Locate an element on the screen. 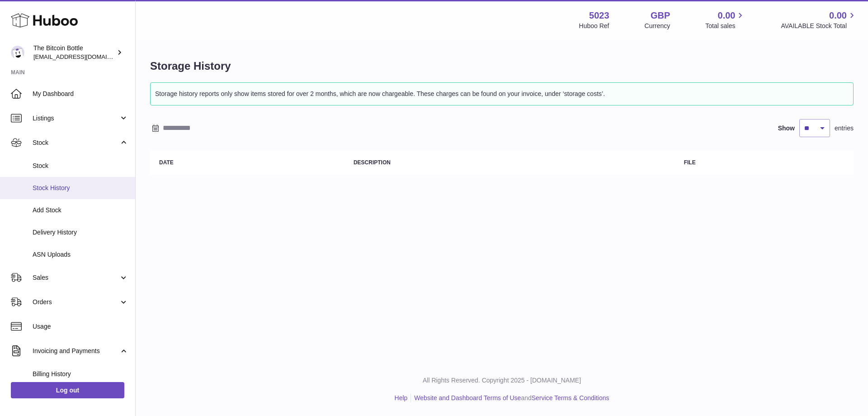  span: entries is located at coordinates (844, 128).